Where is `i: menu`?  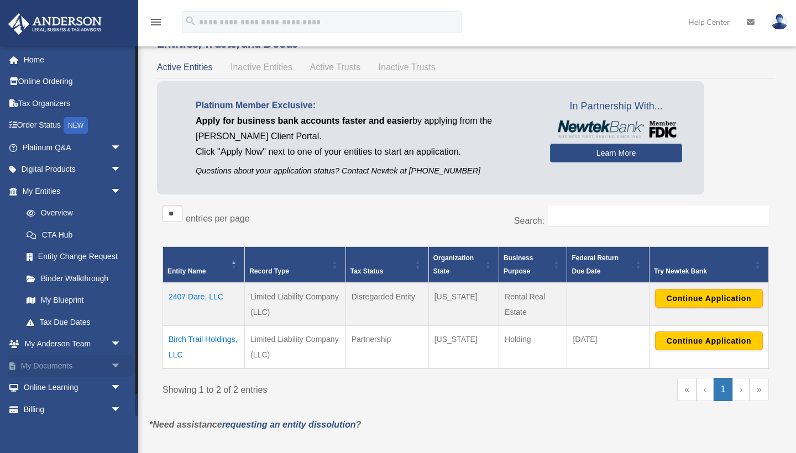 i: menu is located at coordinates (156, 22).